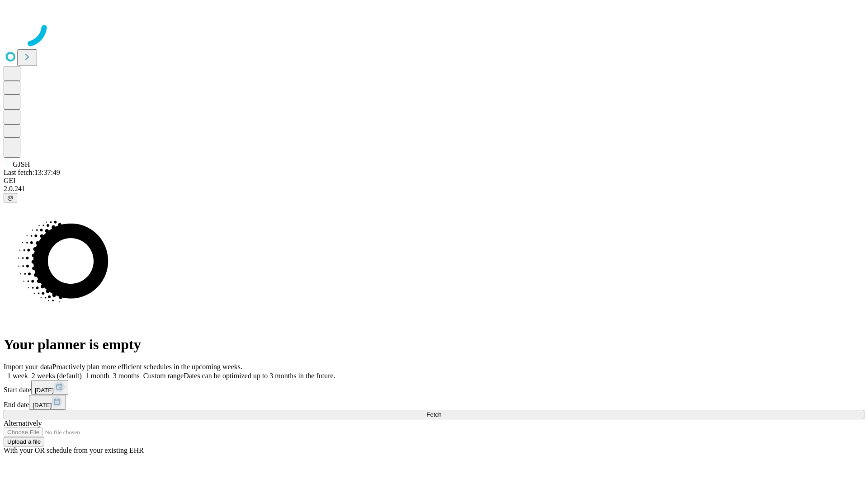 This screenshot has height=488, width=868. I want to click on span: Dates can be optimized up to 3 months in the future., so click(259, 376).